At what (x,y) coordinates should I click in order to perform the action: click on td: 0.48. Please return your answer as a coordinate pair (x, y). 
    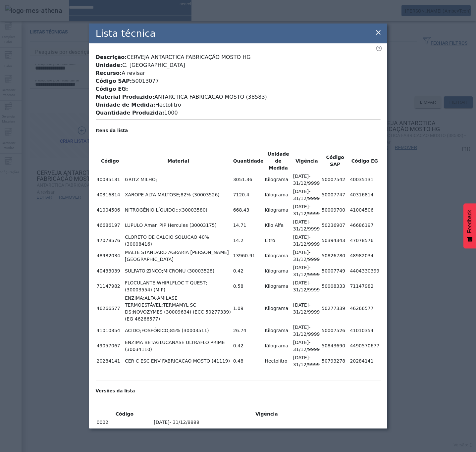
    Looking at the image, I should click on (248, 361).